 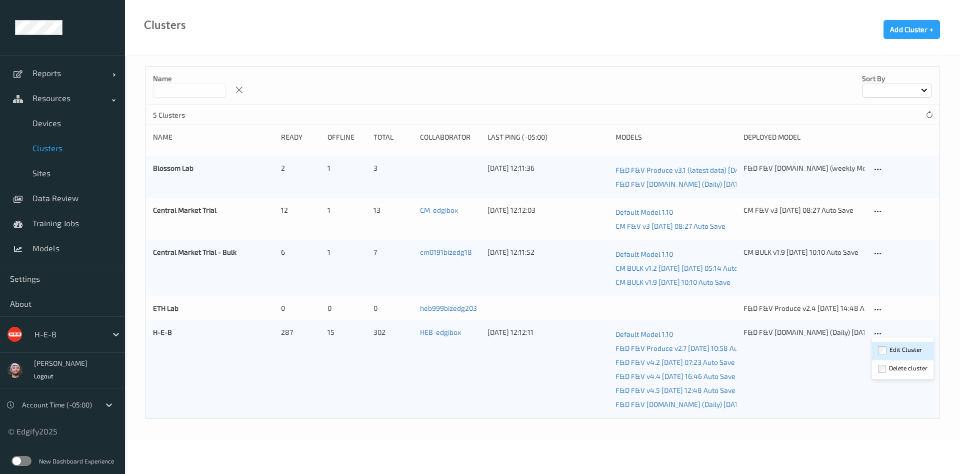 What do you see at coordinates (548, 137) in the screenshot?
I see `div: Last Ping (-05:00)` at bounding box center [548, 137].